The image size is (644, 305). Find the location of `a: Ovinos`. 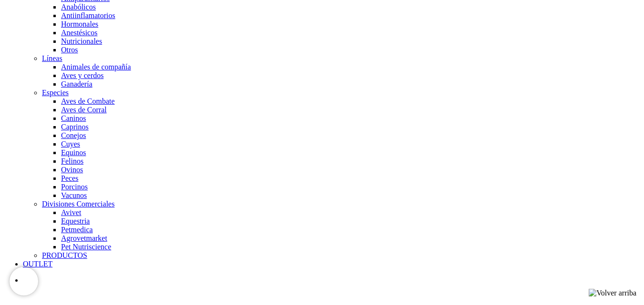

a: Ovinos is located at coordinates (72, 169).